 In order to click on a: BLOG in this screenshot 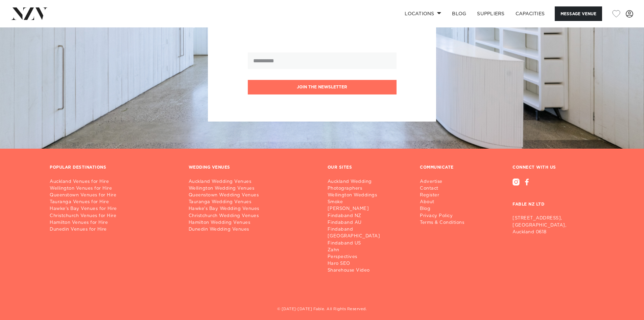, I will do `click(459, 14)`.